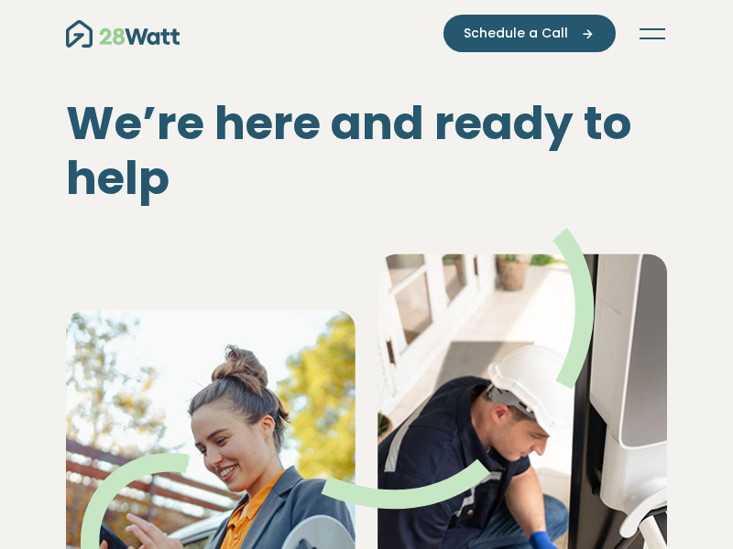 The image size is (733, 549). Describe the element at coordinates (529, 33) in the screenshot. I see `button: Schedule a Call` at that location.